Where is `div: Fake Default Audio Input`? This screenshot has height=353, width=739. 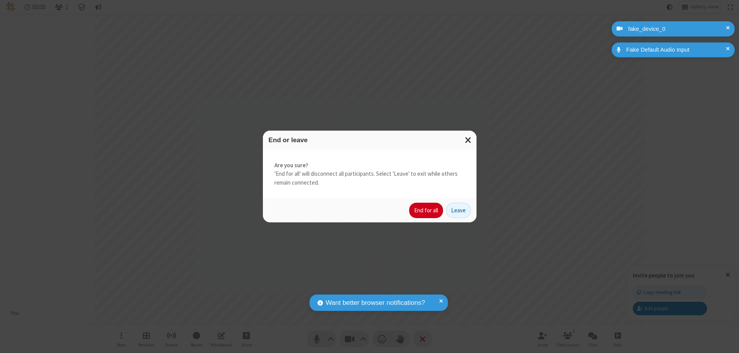 div: Fake Default Audio Input is located at coordinates (677, 50).